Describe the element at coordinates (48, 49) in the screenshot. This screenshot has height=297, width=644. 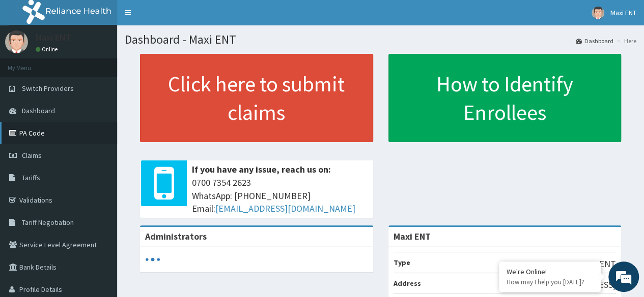
I see `a: Online` at that location.